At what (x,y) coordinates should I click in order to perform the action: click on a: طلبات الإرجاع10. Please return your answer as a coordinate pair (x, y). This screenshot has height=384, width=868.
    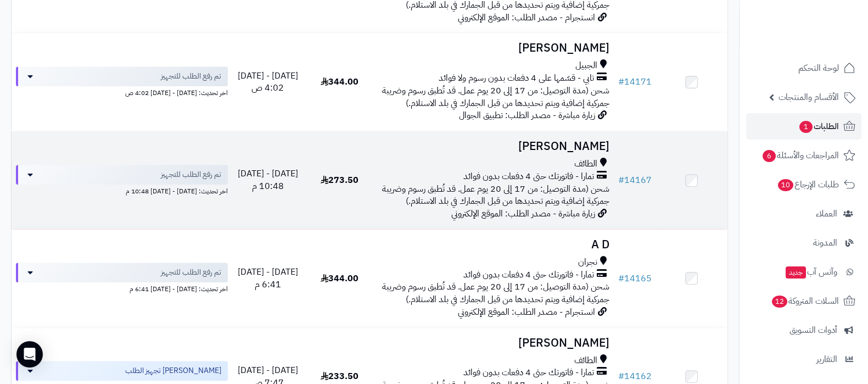
    Looking at the image, I should click on (804, 184).